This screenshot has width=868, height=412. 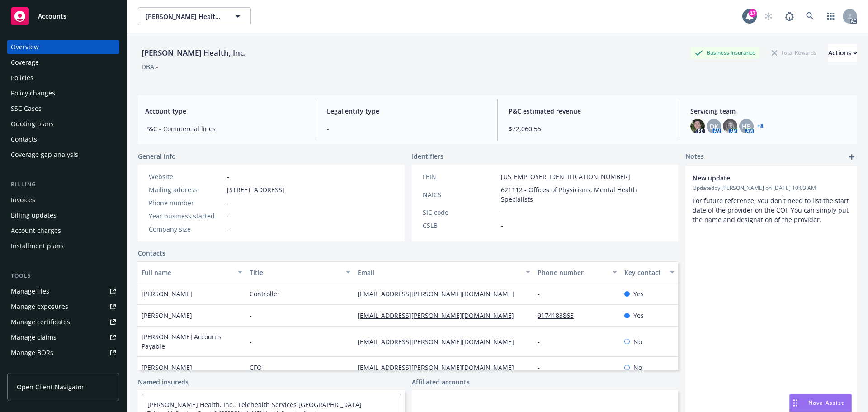 What do you see at coordinates (24, 139) in the screenshot?
I see `div: Contacts` at bounding box center [24, 139].